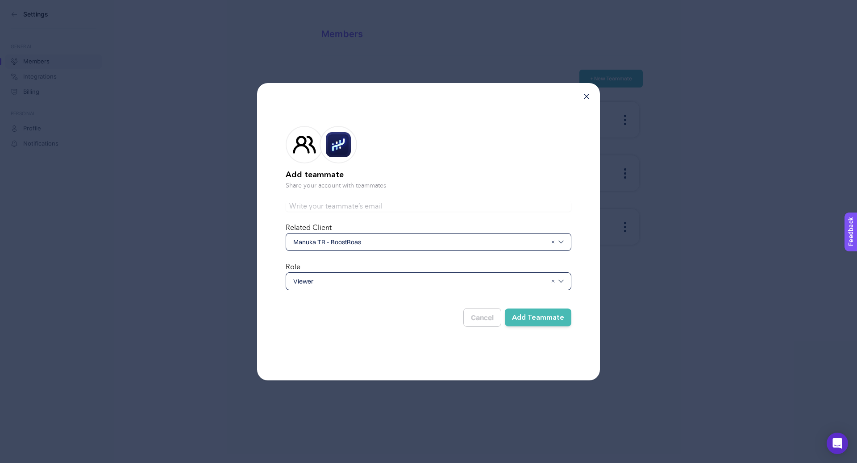 The width and height of the screenshot is (857, 463). What do you see at coordinates (838, 443) in the screenshot?
I see `div: Open Intercom Messenger` at bounding box center [838, 443].